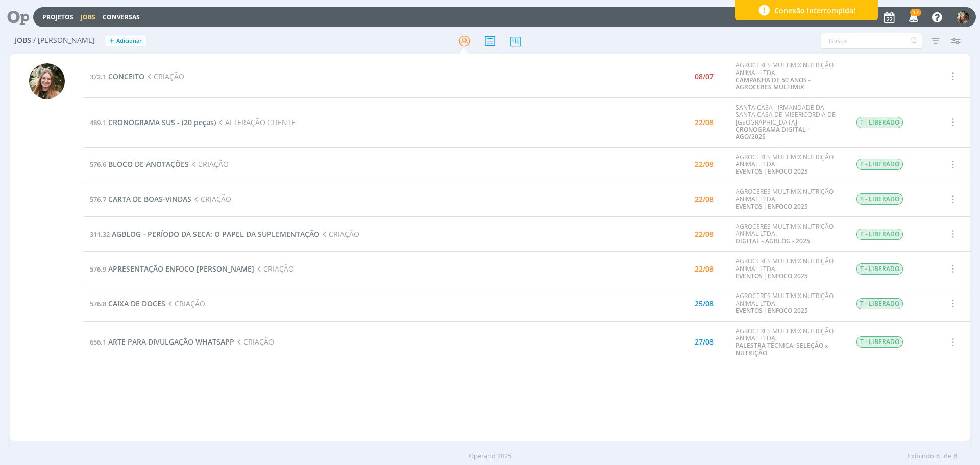  What do you see at coordinates (947, 456) in the screenshot?
I see `span: de` at bounding box center [947, 456].